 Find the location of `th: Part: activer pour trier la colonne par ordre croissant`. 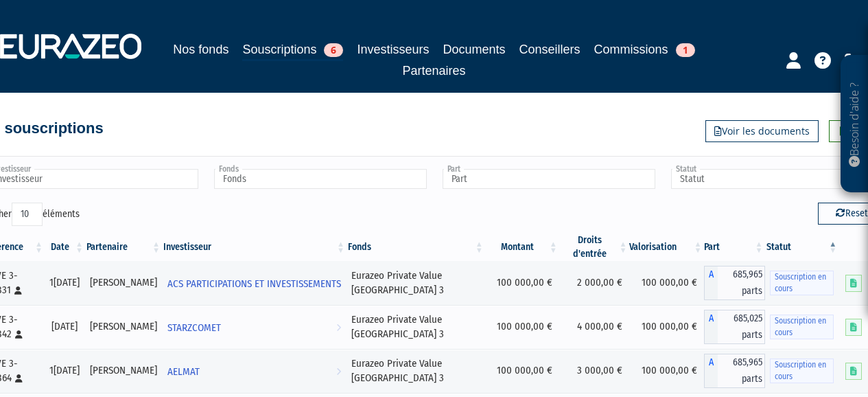

th: Part: activer pour trier la colonne par ordre croissant is located at coordinates (734, 248).